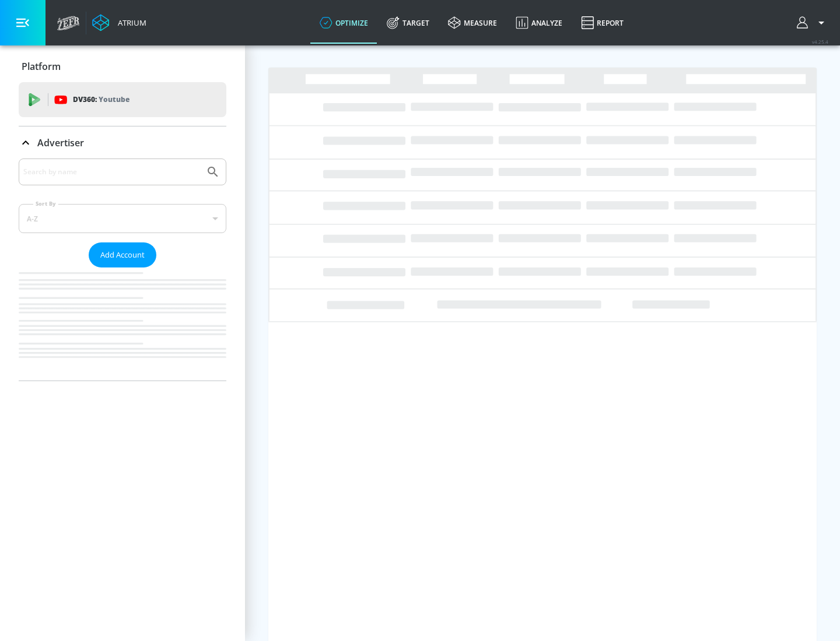  Describe the element at coordinates (119, 23) in the screenshot. I see `a: Atrium` at that location.